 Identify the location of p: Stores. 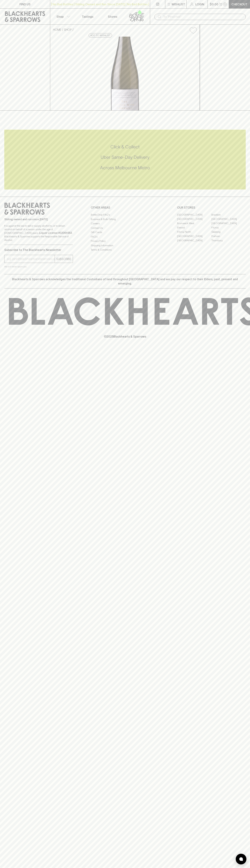
(112, 16).